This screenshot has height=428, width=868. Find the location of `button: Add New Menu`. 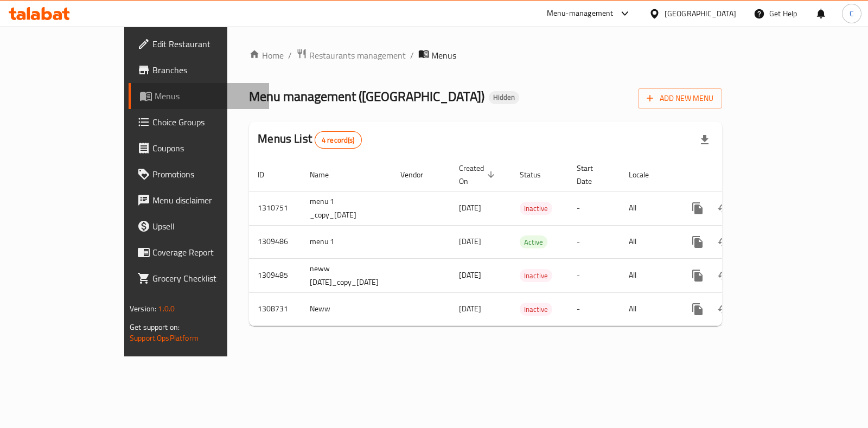

button: Add New Menu is located at coordinates (680, 98).